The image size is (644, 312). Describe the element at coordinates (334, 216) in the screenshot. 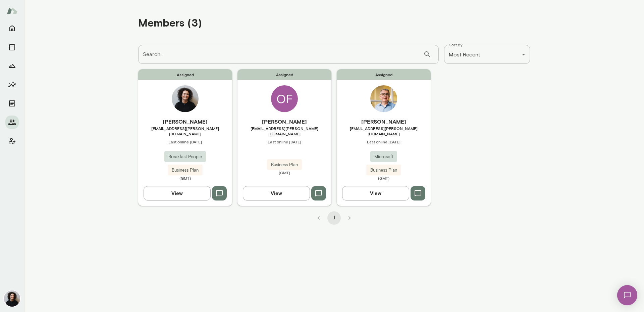

I see `div: pagination` at that location.